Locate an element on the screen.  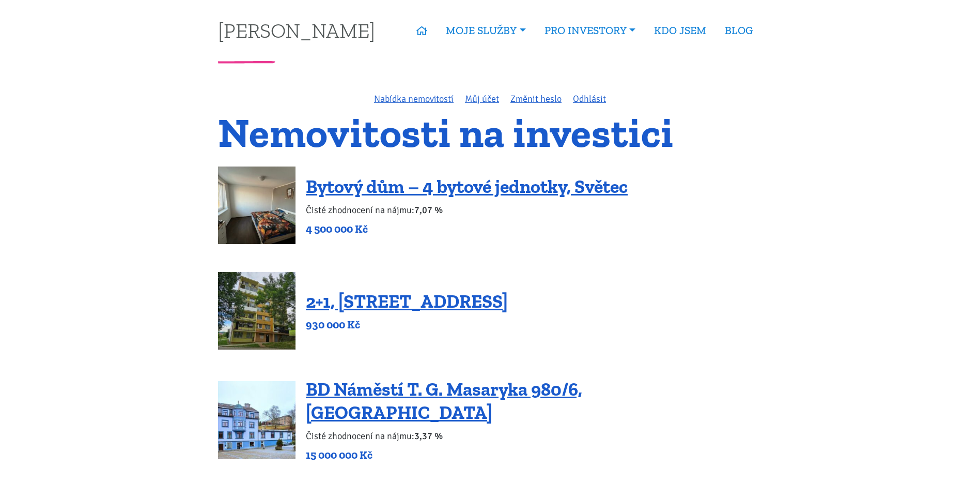
b: 3,37 % is located at coordinates (428, 436).